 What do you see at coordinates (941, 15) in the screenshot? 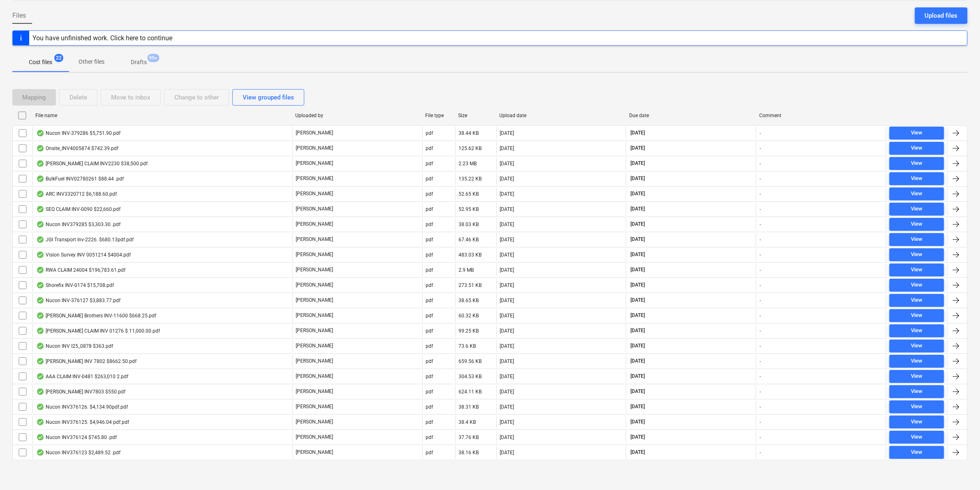
I see `button: Upload files` at bounding box center [941, 15].